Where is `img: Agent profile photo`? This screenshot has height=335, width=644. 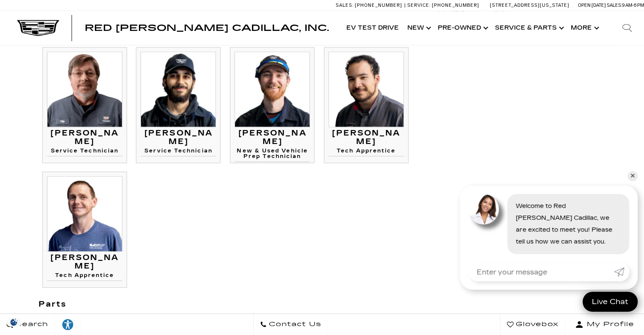 img: Agent profile photo is located at coordinates (483, 209).